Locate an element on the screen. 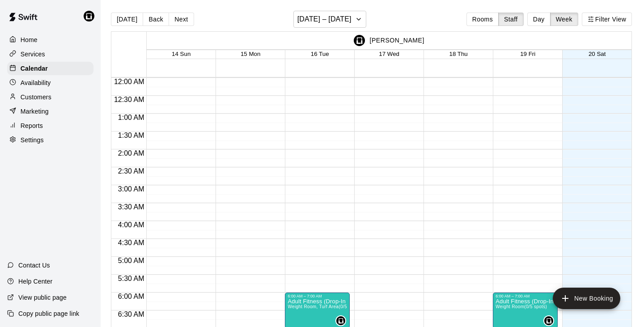  button: add is located at coordinates (587, 298).